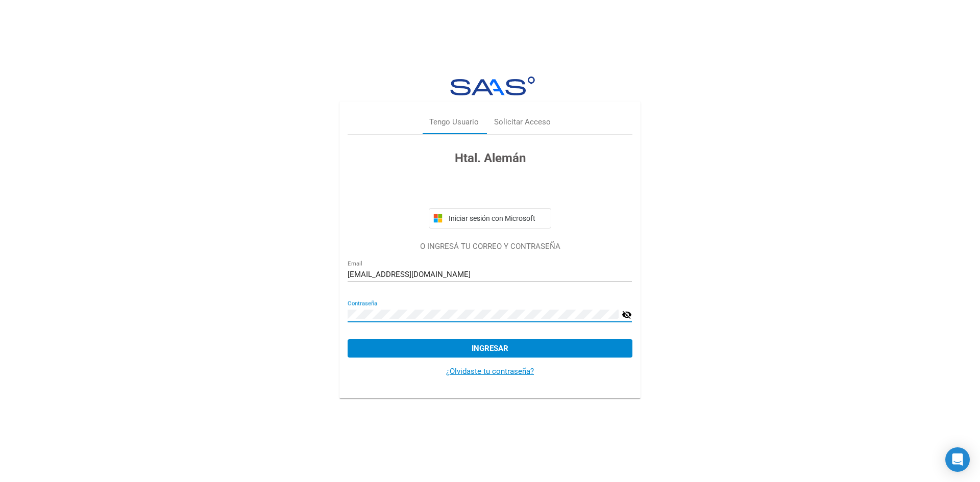  Describe the element at coordinates (489, 246) in the screenshot. I see `p: O INGRESÁ TU CORREO Y CONTRASEÑA` at that location.